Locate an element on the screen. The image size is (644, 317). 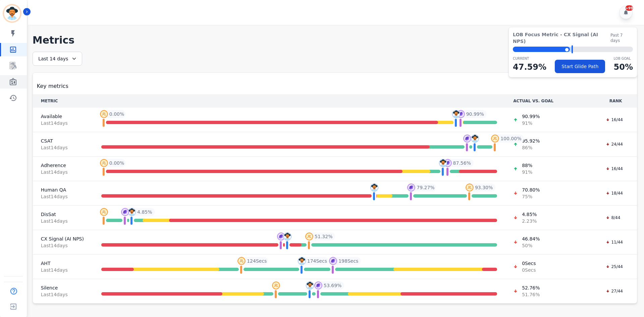
p: LOB Goal is located at coordinates (623, 59).